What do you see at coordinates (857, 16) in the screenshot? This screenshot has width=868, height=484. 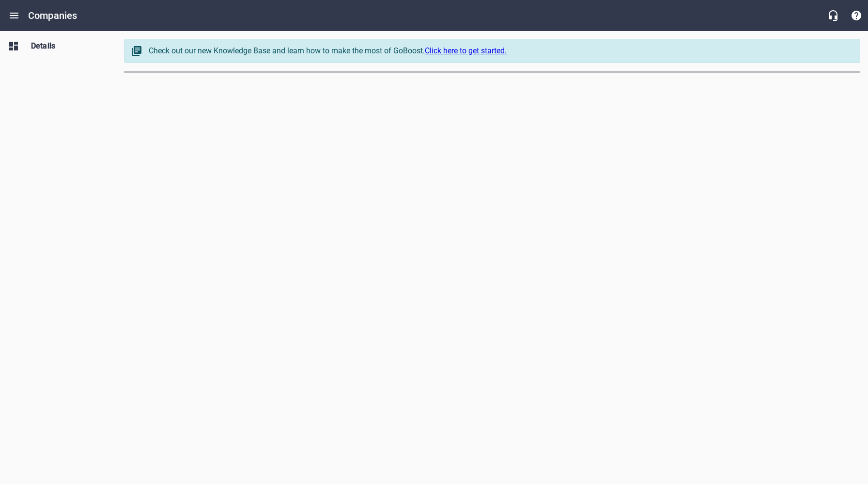 I see `button: Support Portal` at bounding box center [857, 16].